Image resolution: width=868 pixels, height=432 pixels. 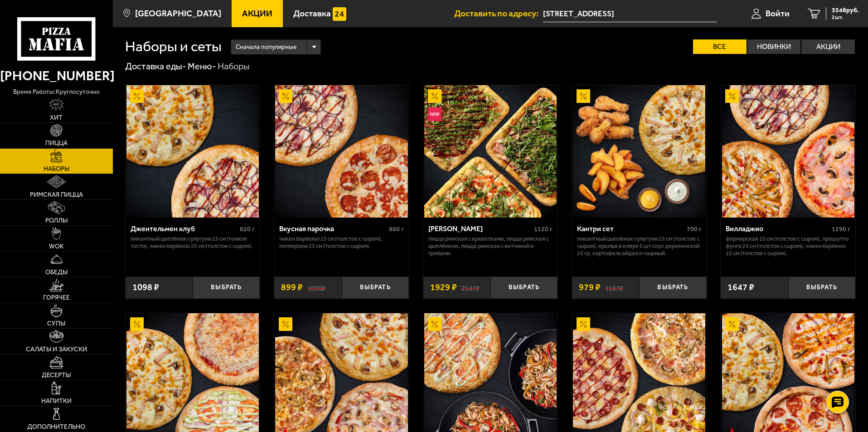 What do you see at coordinates (312, 14) in the screenshot?
I see `span: Доставка` at bounding box center [312, 14].